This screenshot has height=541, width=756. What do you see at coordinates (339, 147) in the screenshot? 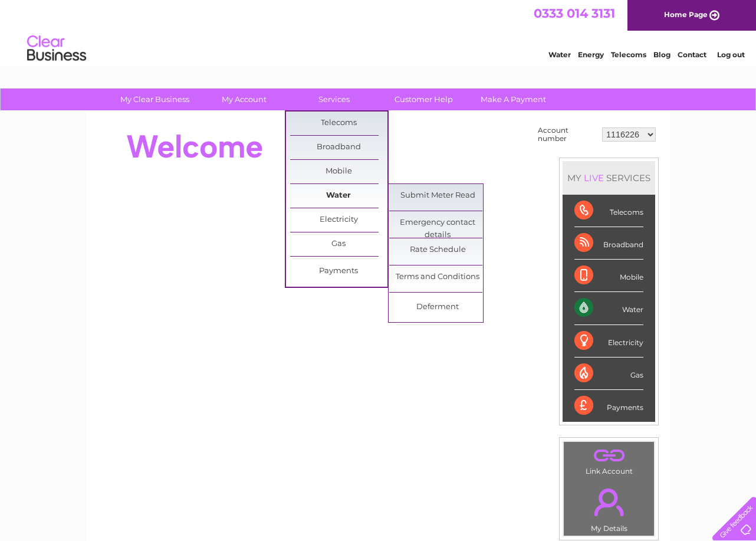
I see `a: Broadband` at bounding box center [339, 147].